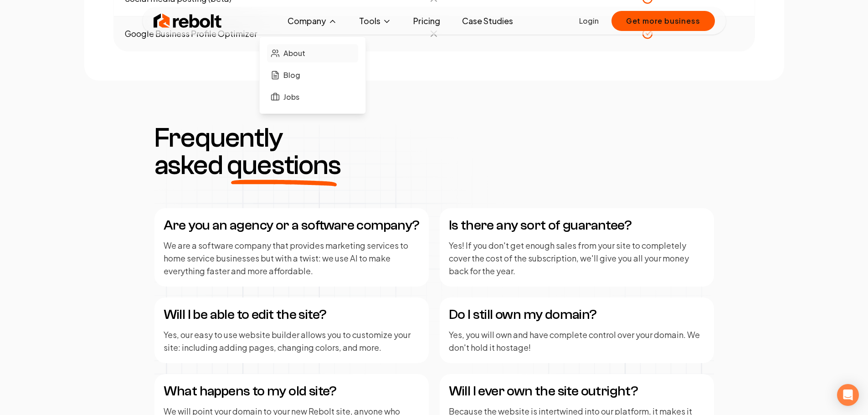 The image size is (868, 415). What do you see at coordinates (312, 53) in the screenshot?
I see `a: About` at bounding box center [312, 53].